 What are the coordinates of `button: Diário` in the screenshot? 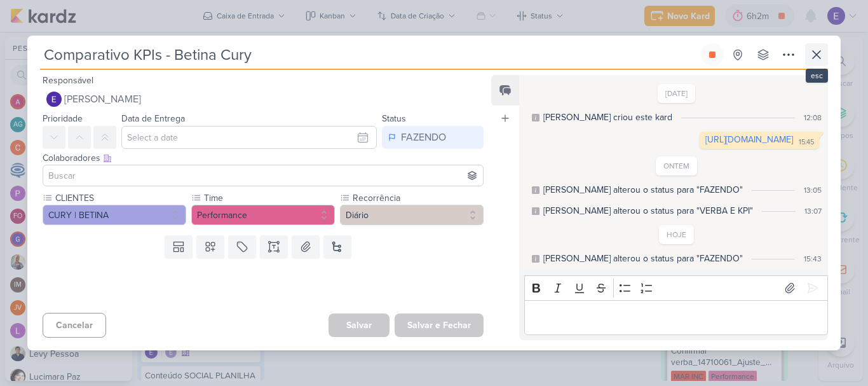 It's located at (412, 215).